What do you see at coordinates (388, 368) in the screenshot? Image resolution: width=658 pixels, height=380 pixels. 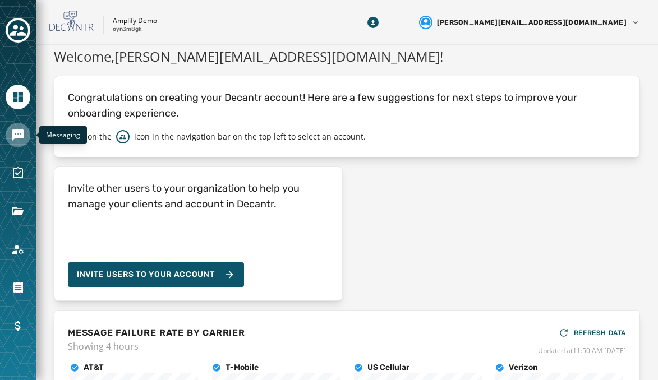 I see `h4: US Cellular` at bounding box center [388, 368].